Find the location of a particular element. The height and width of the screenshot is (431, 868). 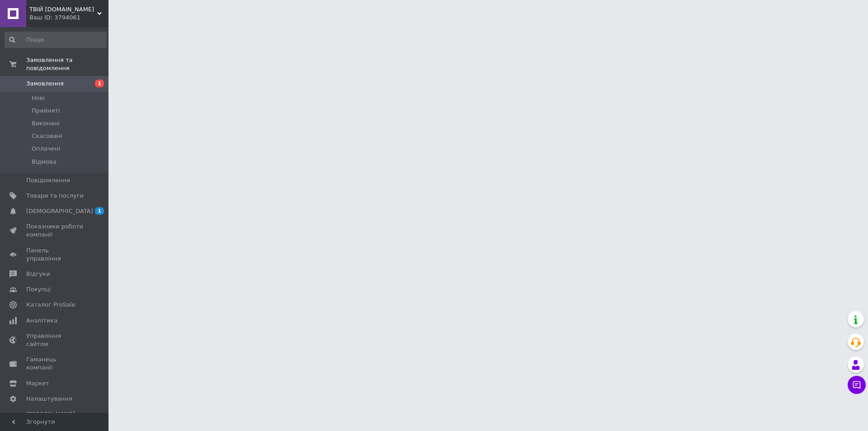

span: Відмова is located at coordinates (44, 162).